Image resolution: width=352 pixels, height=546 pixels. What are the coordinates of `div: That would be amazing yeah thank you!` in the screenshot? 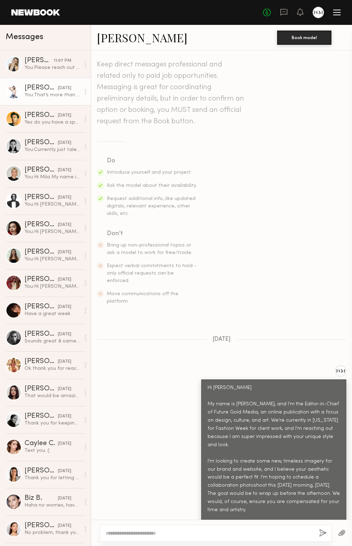 It's located at (52, 396).